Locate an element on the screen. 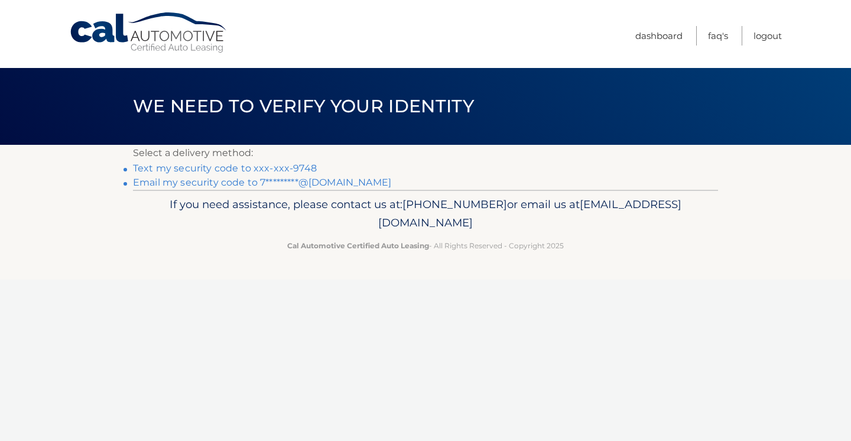 This screenshot has width=851, height=441. a: Cal Automotive is located at coordinates (149, 33).